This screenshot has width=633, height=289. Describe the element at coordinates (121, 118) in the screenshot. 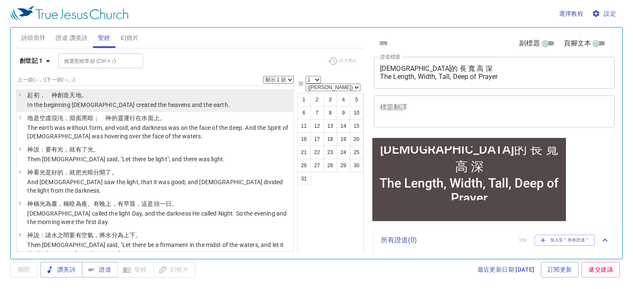

I see `wh8415: 面` at that location.